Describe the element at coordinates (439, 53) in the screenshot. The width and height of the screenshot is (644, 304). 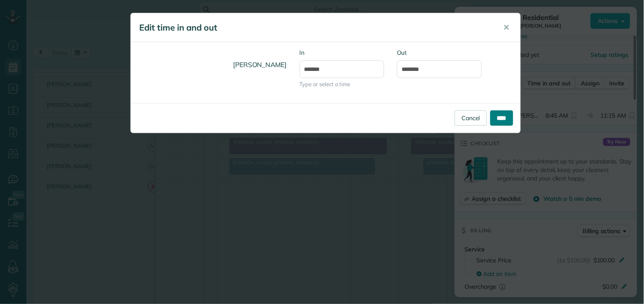
I see `label: Out` at that location.